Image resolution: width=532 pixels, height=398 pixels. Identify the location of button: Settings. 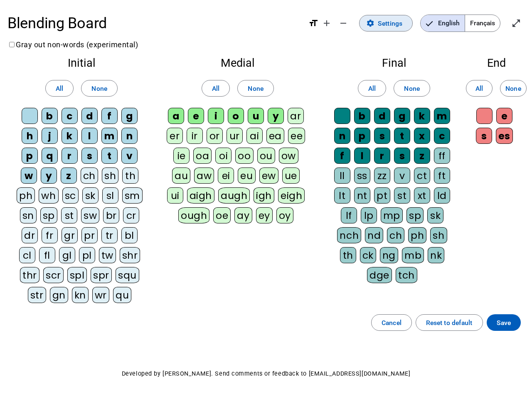
(385, 23).